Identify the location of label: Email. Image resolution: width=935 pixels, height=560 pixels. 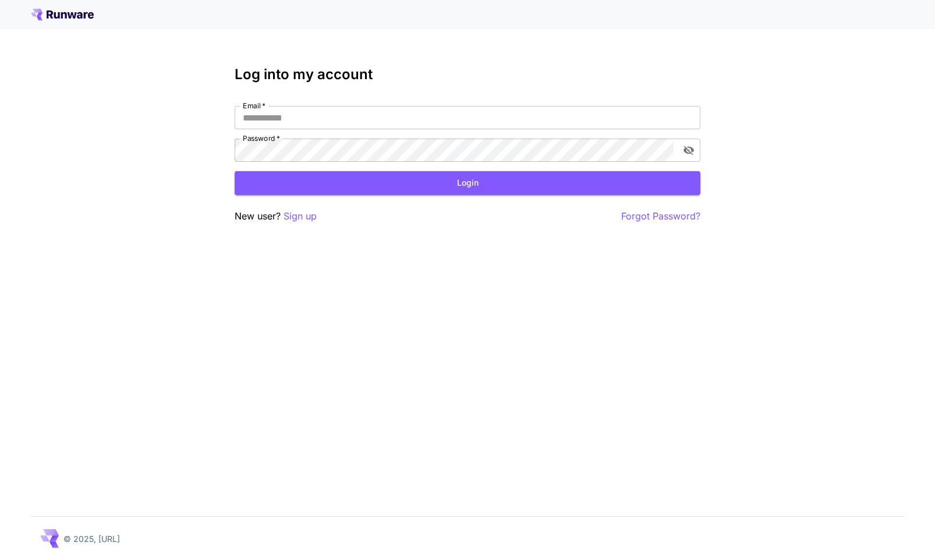
(254, 105).